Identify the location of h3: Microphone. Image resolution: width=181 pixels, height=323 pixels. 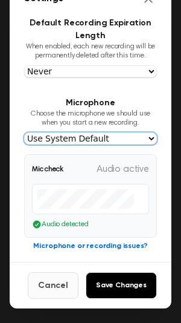
(91, 103).